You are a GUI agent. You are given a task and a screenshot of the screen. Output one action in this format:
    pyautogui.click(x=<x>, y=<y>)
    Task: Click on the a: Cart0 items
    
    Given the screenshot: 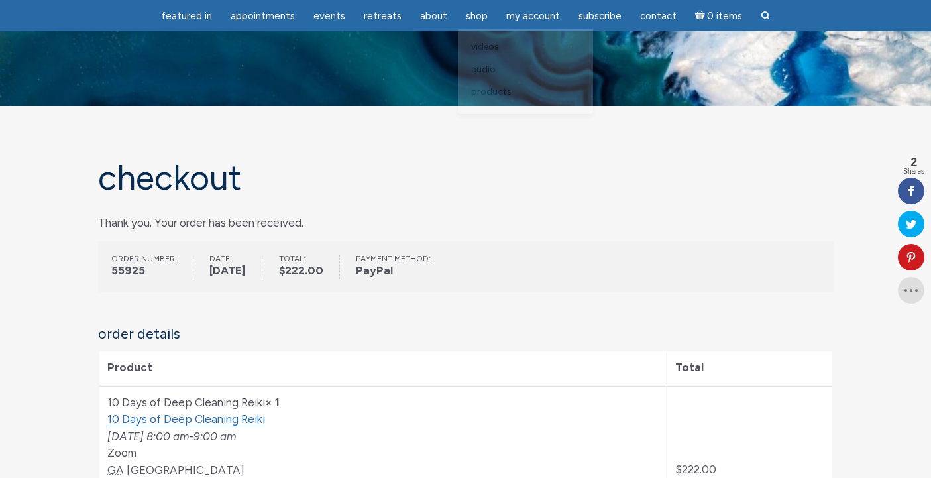 What is the action you would take?
    pyautogui.click(x=719, y=15)
    